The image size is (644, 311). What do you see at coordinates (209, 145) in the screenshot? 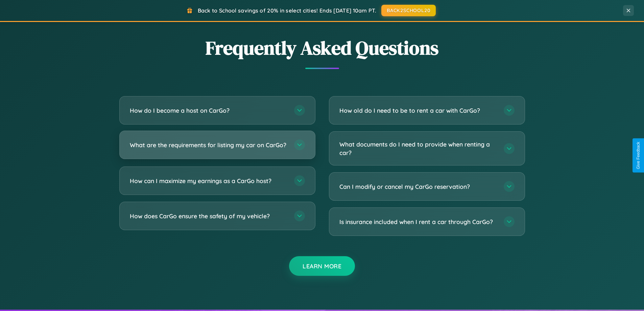
I see `h3: What are the requirements for listing my car on CarGo?` at bounding box center [209, 145].